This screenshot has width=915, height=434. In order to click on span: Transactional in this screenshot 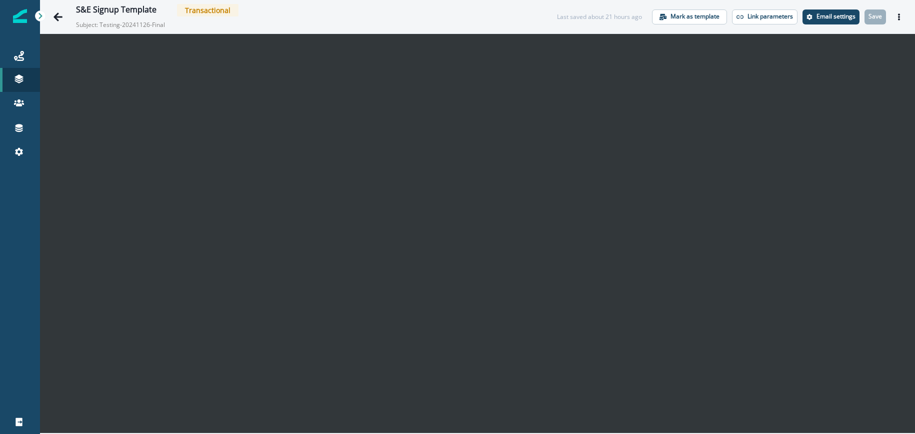, I will do `click(207, 10)`.